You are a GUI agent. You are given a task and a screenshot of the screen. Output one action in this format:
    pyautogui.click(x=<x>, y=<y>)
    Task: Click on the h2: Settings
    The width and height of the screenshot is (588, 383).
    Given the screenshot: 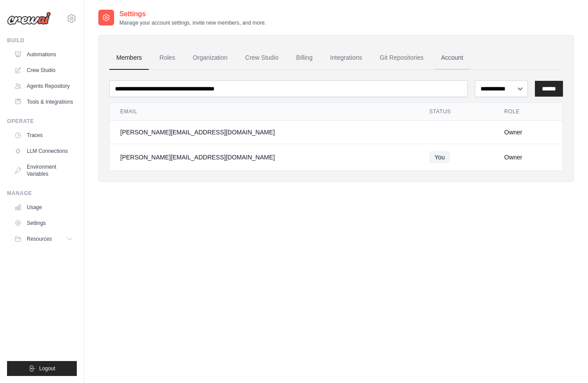 What is the action you would take?
    pyautogui.click(x=192, y=14)
    